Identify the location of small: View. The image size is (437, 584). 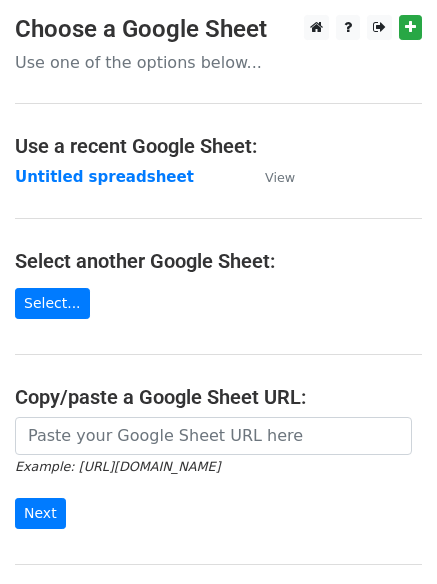
(280, 177).